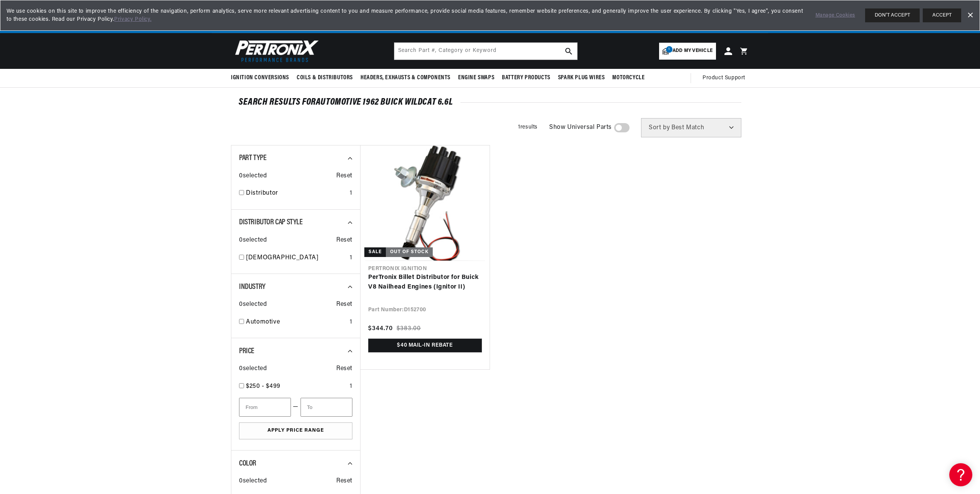  I want to click on summary: Battery Products, so click(526, 78).